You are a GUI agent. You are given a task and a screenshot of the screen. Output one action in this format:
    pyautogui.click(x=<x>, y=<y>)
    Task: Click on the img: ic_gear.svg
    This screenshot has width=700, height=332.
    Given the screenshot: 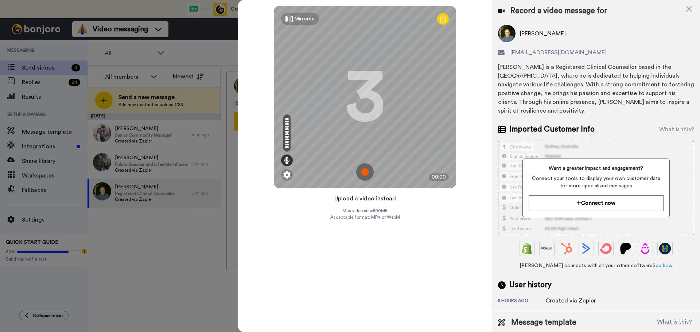 What is the action you would take?
    pyautogui.click(x=287, y=175)
    